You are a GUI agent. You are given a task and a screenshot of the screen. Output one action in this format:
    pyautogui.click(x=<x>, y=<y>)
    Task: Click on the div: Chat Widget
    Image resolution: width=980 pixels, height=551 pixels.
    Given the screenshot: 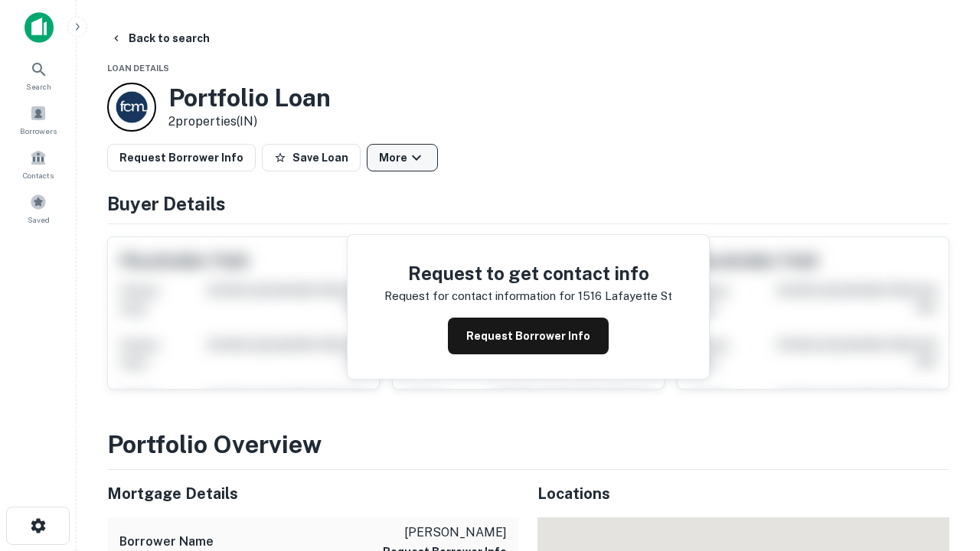 What is the action you would take?
    pyautogui.click(x=942, y=416)
    